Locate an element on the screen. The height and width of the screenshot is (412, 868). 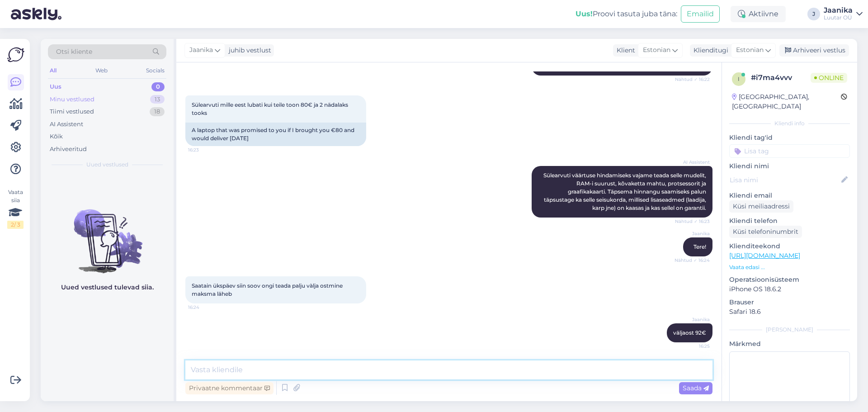
div: Kõik is located at coordinates (56, 137).